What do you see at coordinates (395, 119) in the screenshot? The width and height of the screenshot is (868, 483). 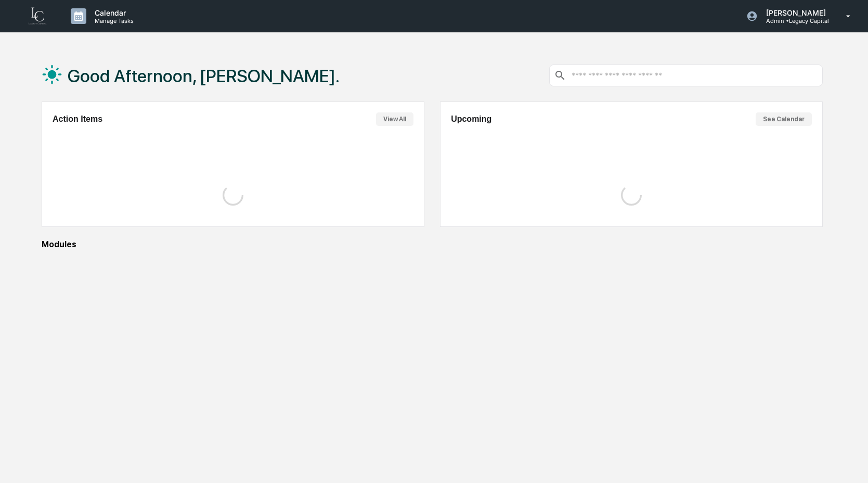 I see `a: View All` at bounding box center [395, 119].